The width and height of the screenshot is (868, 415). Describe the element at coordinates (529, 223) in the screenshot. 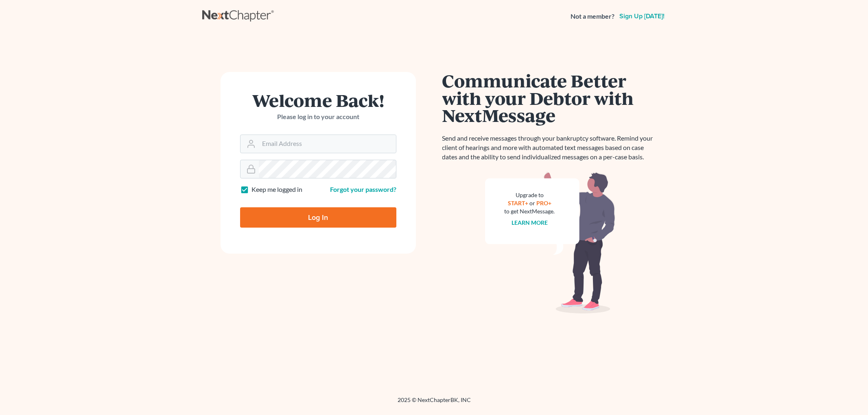

I see `a: Learn more` at that location.